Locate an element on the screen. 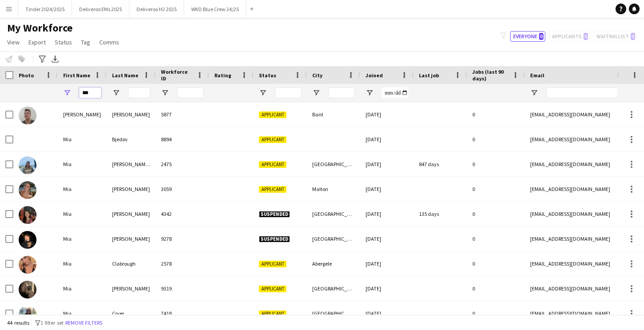 The image size is (644, 330). span: Last Name is located at coordinates (125, 75).